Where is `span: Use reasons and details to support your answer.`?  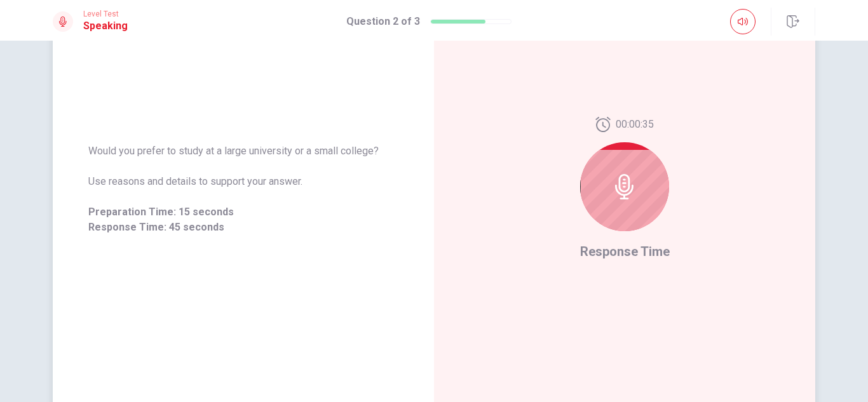
span: Use reasons and details to support your answer. is located at coordinates (243, 182).